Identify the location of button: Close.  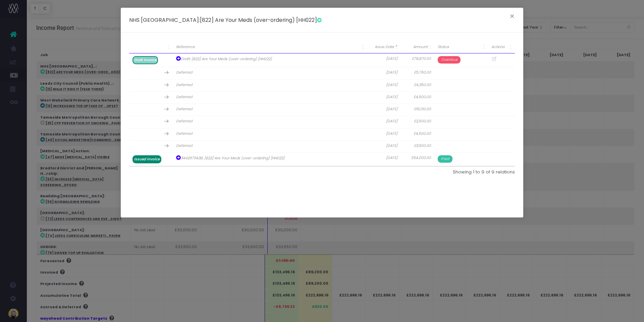
(513, 17).